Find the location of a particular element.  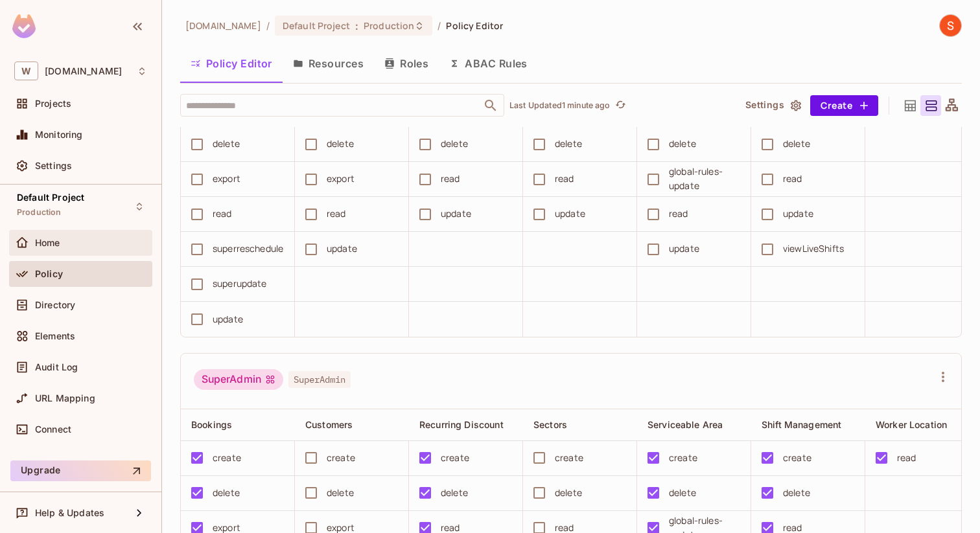

span: Workspace: withpronto.com is located at coordinates (83, 71).